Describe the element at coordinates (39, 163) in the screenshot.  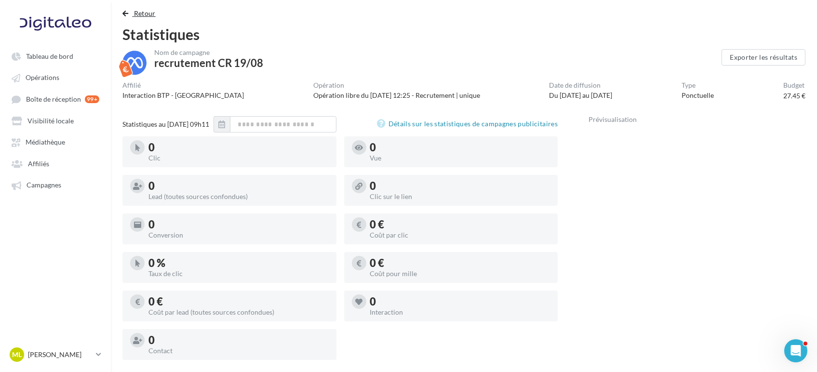
I see `span: Affiliés` at that location.